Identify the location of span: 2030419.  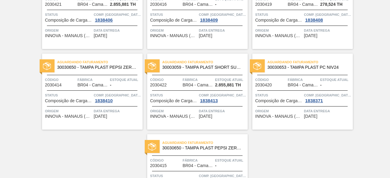
(264, 4).